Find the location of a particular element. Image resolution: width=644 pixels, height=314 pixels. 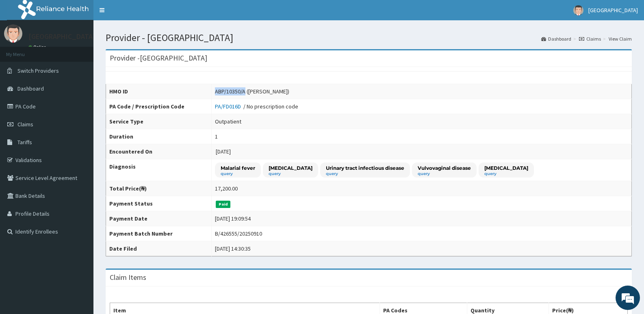

a: View Claim is located at coordinates (620, 39).